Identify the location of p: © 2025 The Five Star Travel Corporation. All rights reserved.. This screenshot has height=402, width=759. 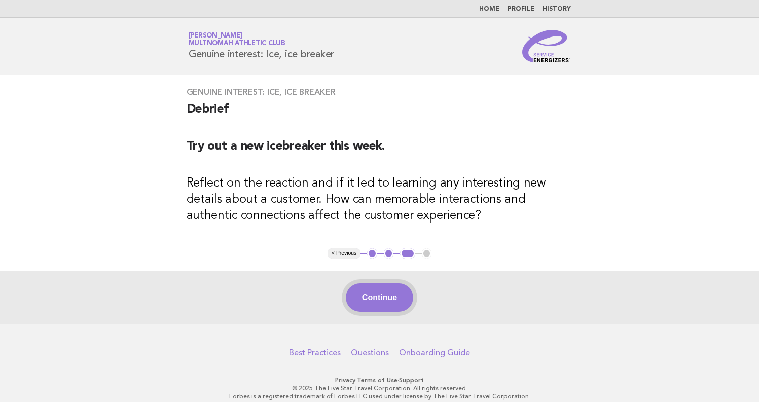
(380, 388).